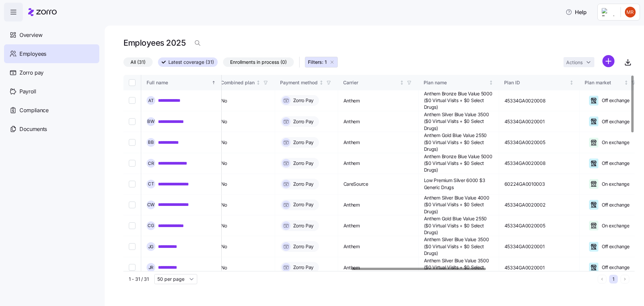 The image size is (644, 306). What do you see at coordinates (458, 205) in the screenshot?
I see `span: Anthem Silver Blue Value 4000 ($0 Virtual Visits + $0 Select Drugs)` at bounding box center [458, 205].